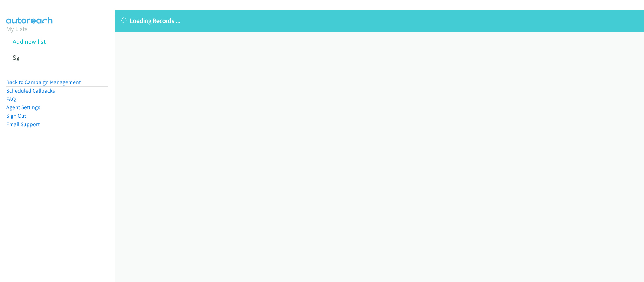 This screenshot has height=282, width=644. What do you see at coordinates (16, 57) in the screenshot?
I see `a: Sg` at bounding box center [16, 57].